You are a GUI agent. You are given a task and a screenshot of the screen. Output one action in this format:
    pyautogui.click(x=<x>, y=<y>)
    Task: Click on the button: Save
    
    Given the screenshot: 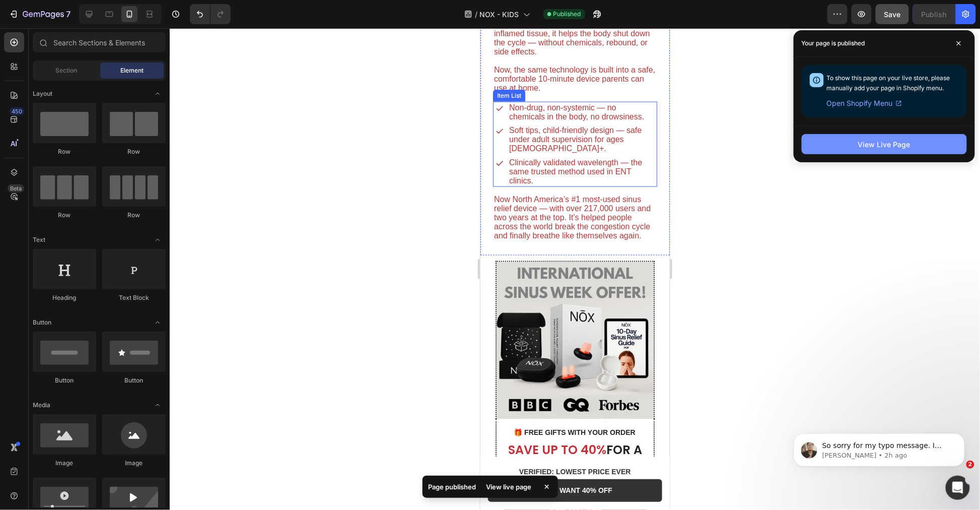 What is the action you would take?
    pyautogui.click(x=893, y=14)
    